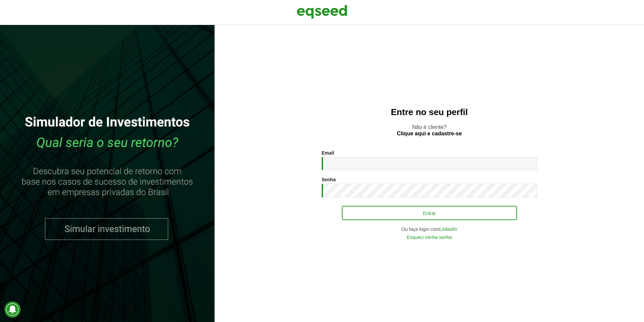 This screenshot has height=322, width=644. What do you see at coordinates (449, 229) in the screenshot?
I see `a: LinkedIn` at bounding box center [449, 229].